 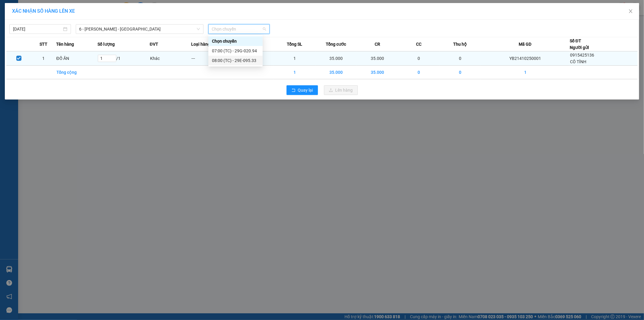 I want to click on div: 07:00 (TC) - 29G-020.94, so click(x=236, y=51).